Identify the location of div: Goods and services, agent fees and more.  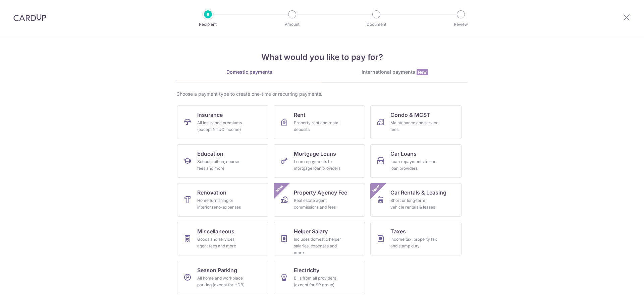
(221, 243).